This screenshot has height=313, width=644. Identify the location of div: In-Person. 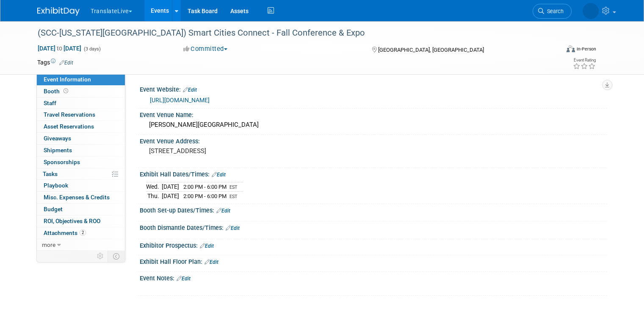
(586, 49).